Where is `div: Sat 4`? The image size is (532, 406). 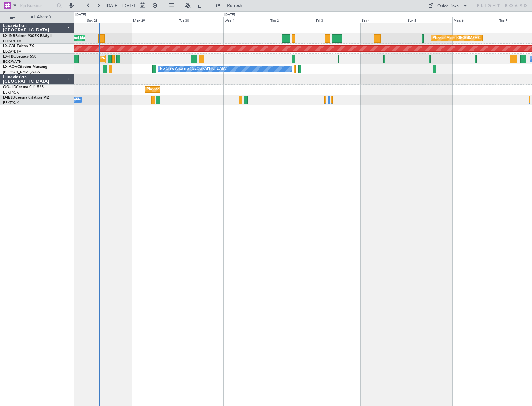 div: Sat 4 is located at coordinates (383, 20).